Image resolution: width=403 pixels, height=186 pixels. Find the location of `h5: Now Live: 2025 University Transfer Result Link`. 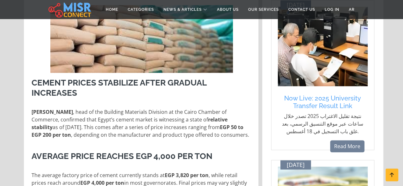

h5: Now Live: 2025 University Transfer Result Link is located at coordinates (323, 102).